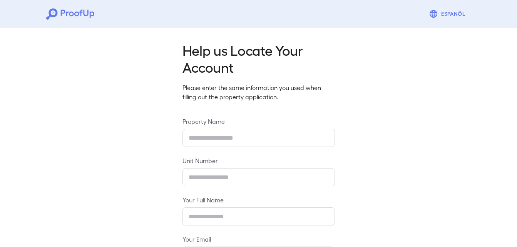 Image resolution: width=517 pixels, height=247 pixels. Describe the element at coordinates (448, 14) in the screenshot. I see `button: Espanõl` at that location.